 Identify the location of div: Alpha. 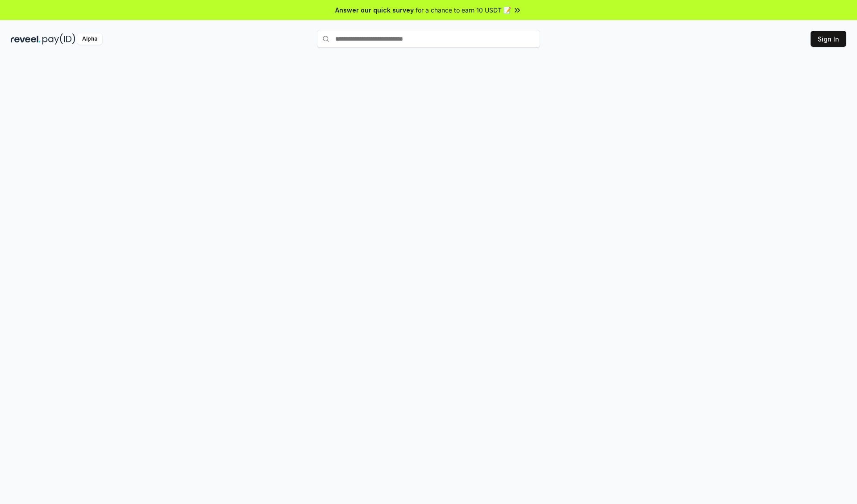
(90, 39).